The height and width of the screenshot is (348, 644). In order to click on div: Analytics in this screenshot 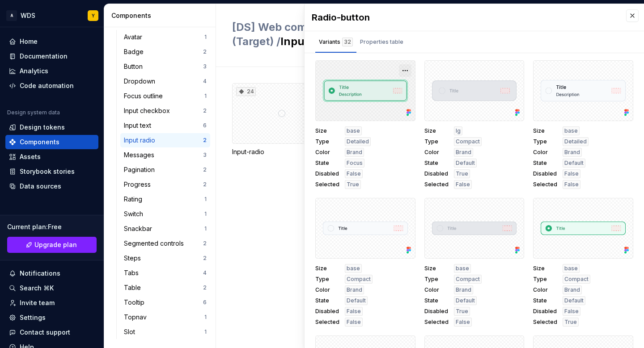, I will do `click(34, 71)`.